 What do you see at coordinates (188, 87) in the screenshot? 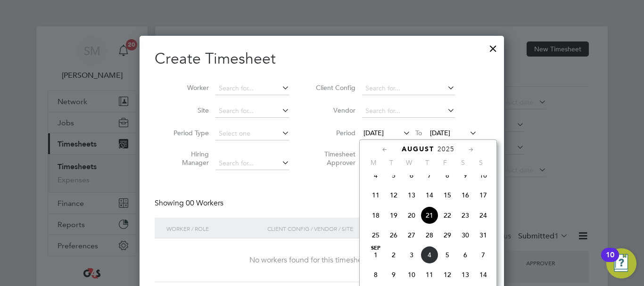
I see `label: Worker` at bounding box center [188, 87].